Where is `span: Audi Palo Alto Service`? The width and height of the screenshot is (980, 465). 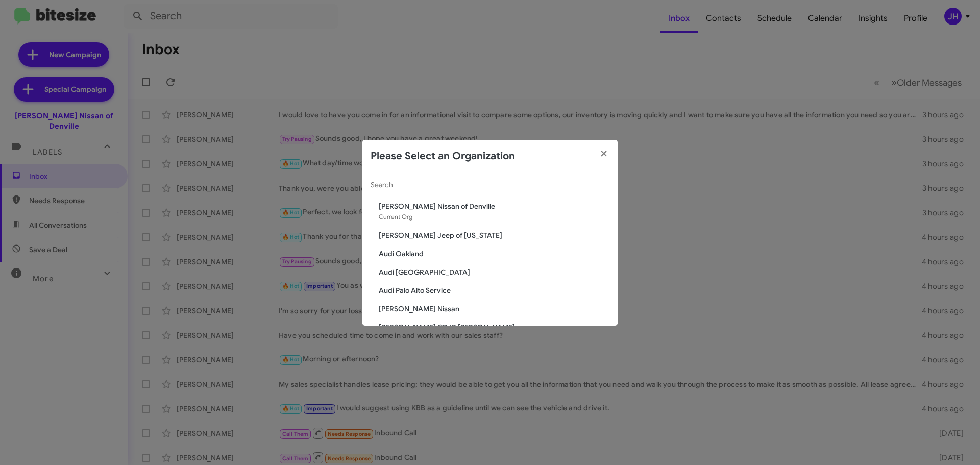 span: Audi Palo Alto Service is located at coordinates (494, 290).